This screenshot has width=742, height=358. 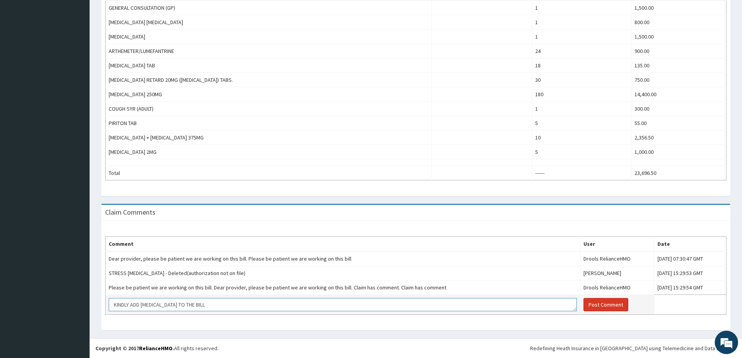 I want to click on td: Dear provider, please be patient we are working on this bill. Please be patient we are working on..., so click(x=343, y=259).